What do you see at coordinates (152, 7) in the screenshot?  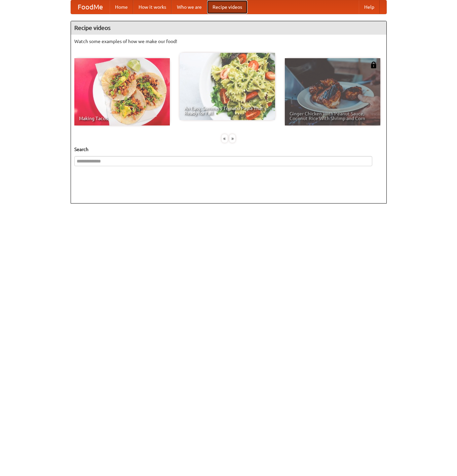 I see `a: How it works` at bounding box center [152, 7].